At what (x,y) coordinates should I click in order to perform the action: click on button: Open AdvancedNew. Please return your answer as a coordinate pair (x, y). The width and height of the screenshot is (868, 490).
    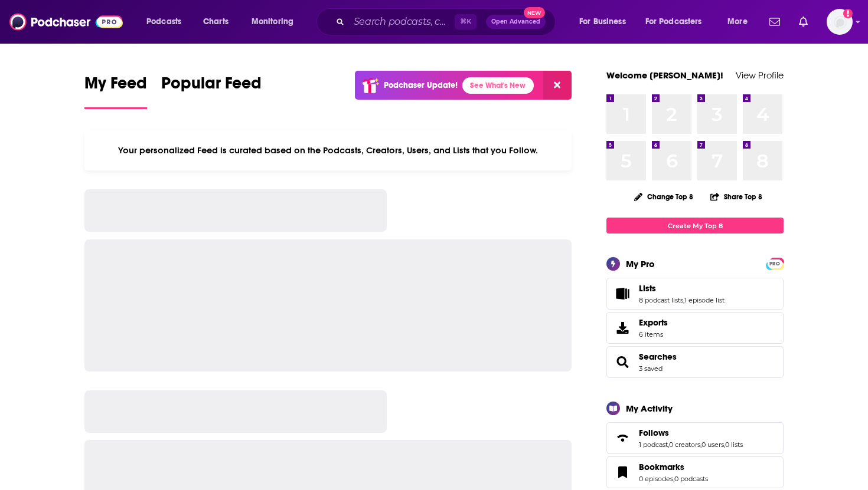
    Looking at the image, I should click on (515, 22).